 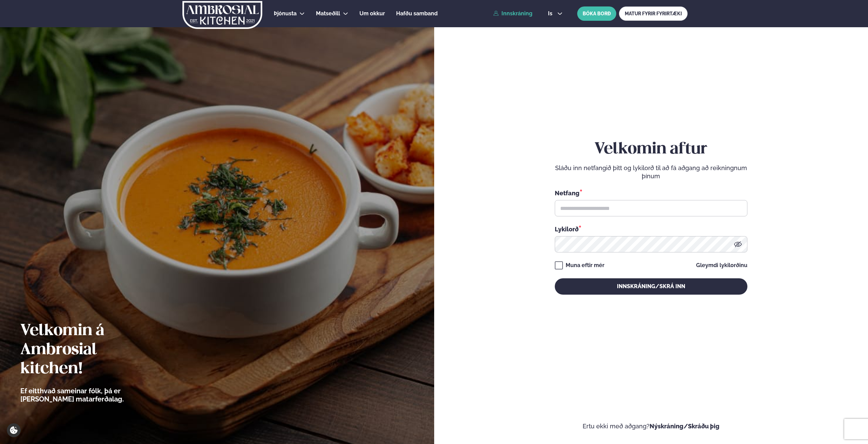 I want to click on div: Netfang, so click(x=651, y=193).